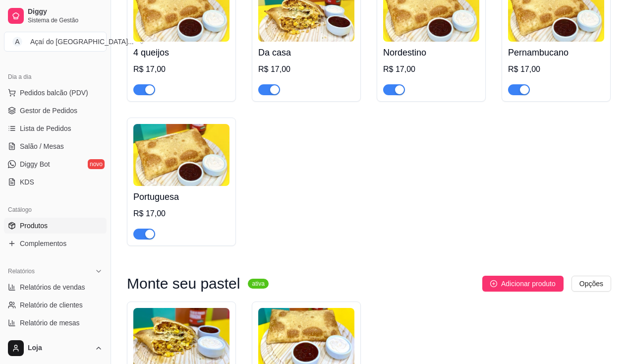 The height and width of the screenshot is (364, 627). What do you see at coordinates (50, 322) in the screenshot?
I see `span: Relatório de mesas` at bounding box center [50, 322].